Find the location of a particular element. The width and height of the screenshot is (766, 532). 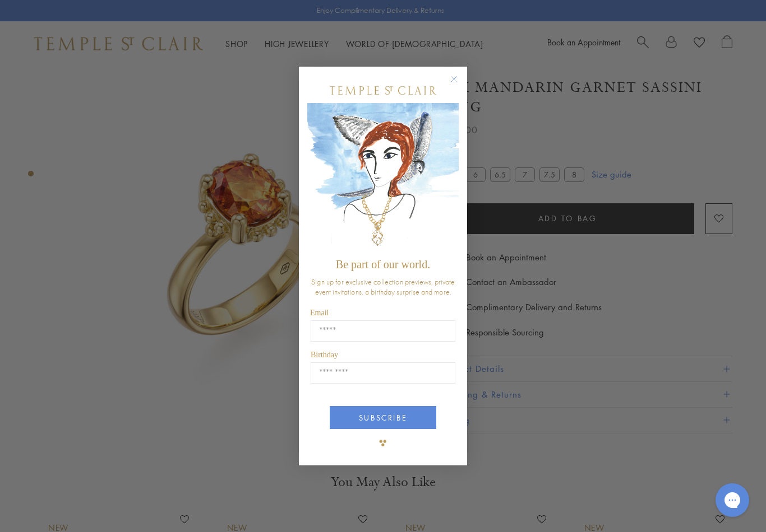

button: Close dialog is located at coordinates (459, 85).